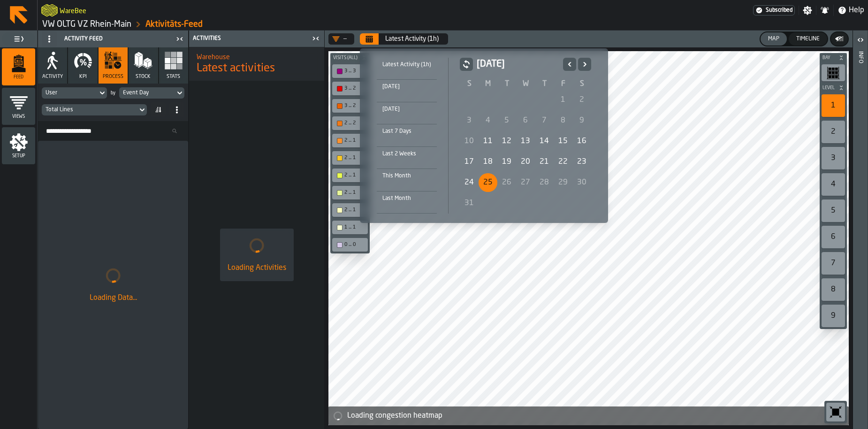 The width and height of the screenshot is (868, 429). I want to click on div: 10, so click(469, 141).